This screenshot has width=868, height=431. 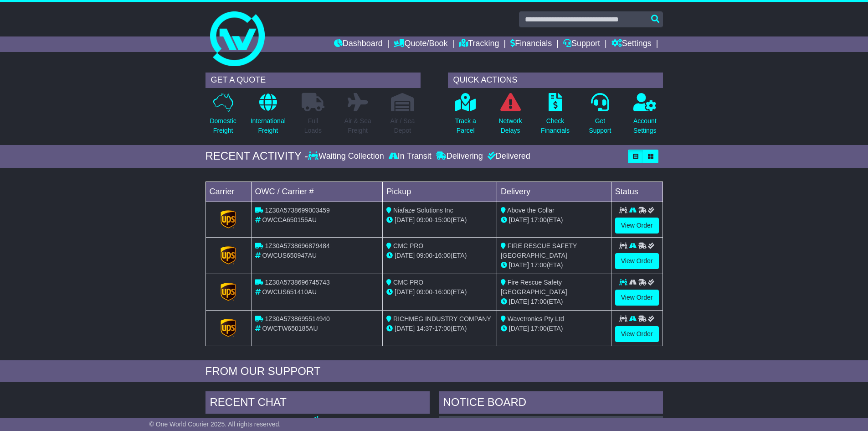 I want to click on div: RECENT ACTIVITY -, so click(x=257, y=156).